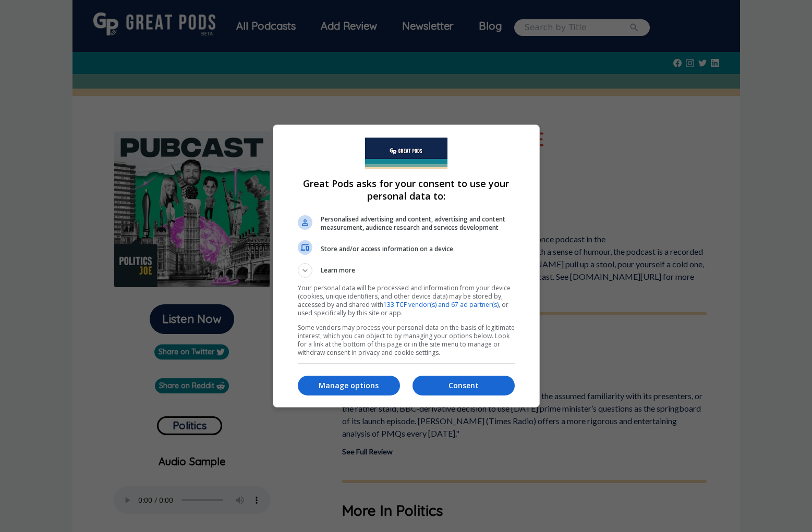 This screenshot has height=532, width=812. I want to click on h1: Great Pods asks for your consent to use your personal data to:, so click(406, 189).